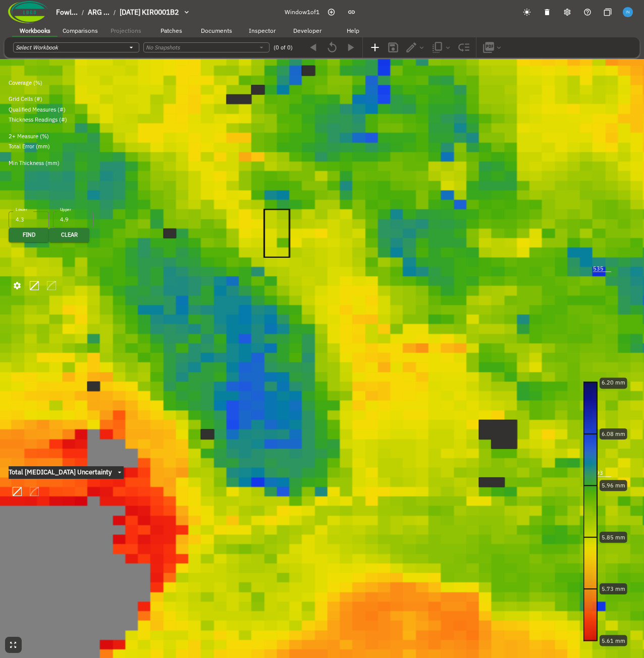 Image resolution: width=644 pixels, height=658 pixels. What do you see at coordinates (25, 99) in the screenshot?
I see `span: Grid Cells (#)` at bounding box center [25, 99].